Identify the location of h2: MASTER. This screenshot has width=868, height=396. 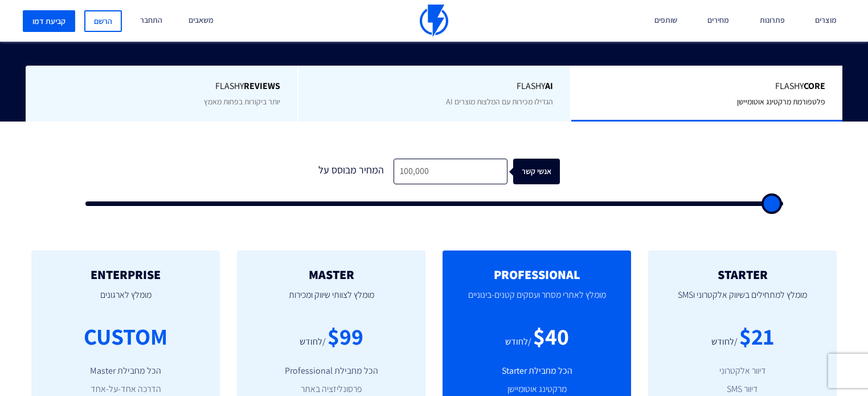
(331, 275).